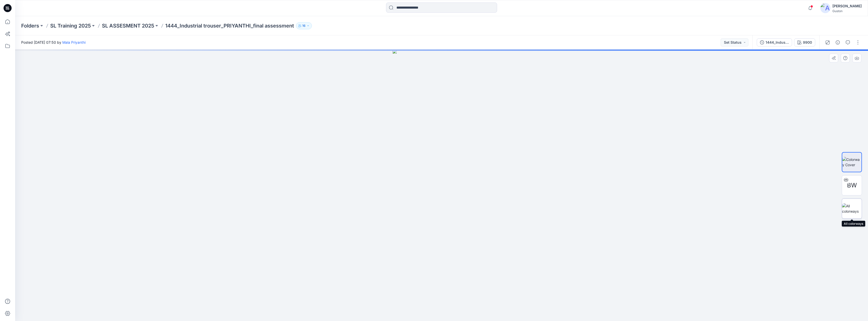  Describe the element at coordinates (777, 43) in the screenshot. I see `div: 1444_Industrial trouser_PRIYANTHI_final assessment` at that location.